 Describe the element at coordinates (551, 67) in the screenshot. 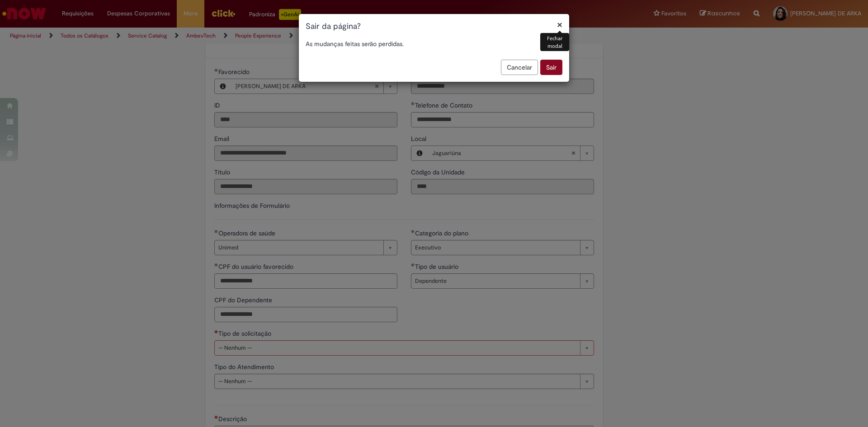

I see `button: Sair` at that location.